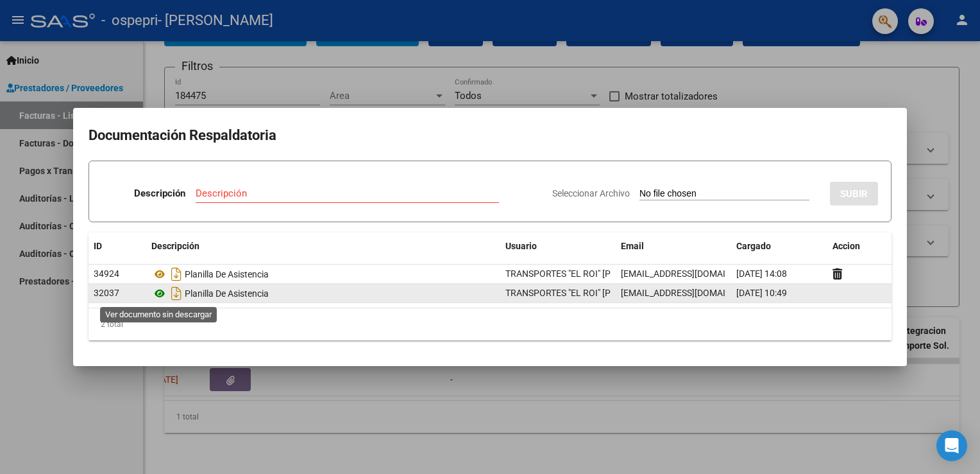 The width and height of the screenshot is (980, 474). Describe the element at coordinates (107, 293) in the screenshot. I see `span: 32037` at that location.